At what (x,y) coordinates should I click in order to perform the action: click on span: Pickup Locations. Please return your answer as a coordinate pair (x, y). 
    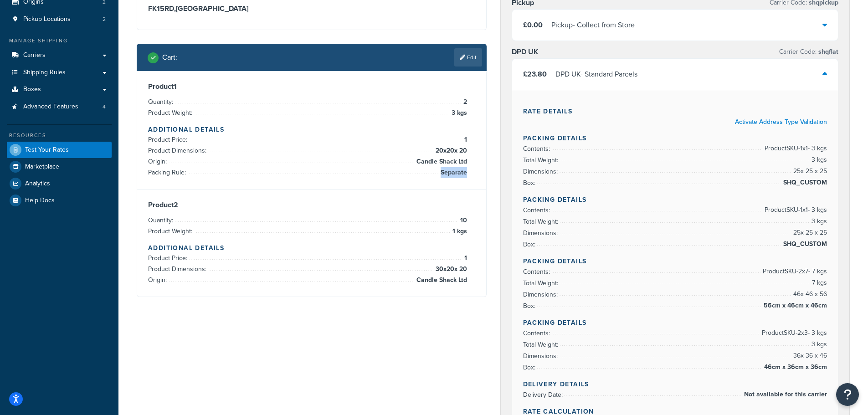
    Looking at the image, I should click on (47, 19).